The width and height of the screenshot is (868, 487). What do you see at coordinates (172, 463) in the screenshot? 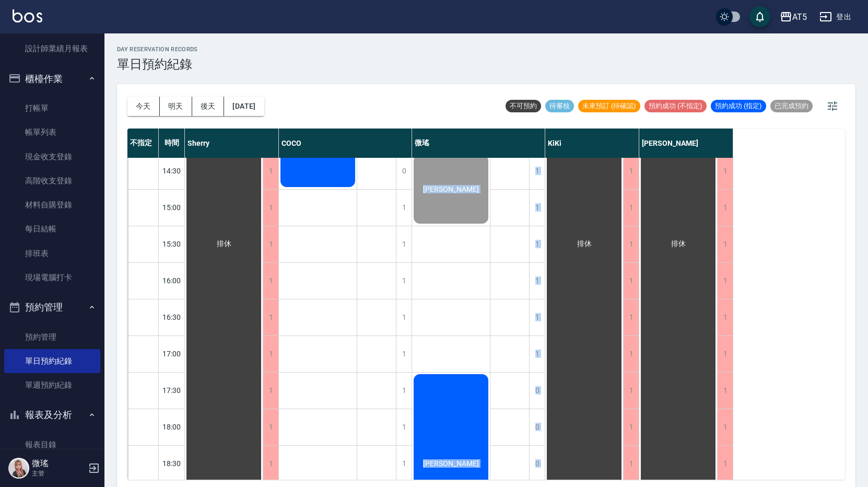
I see `div: 18:30` at bounding box center [172, 463].